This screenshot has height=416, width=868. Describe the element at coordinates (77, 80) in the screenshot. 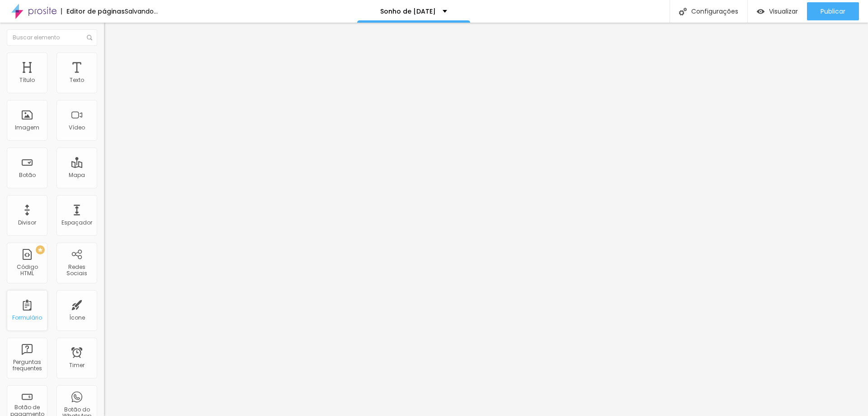

I see `div: Texto` at that location.